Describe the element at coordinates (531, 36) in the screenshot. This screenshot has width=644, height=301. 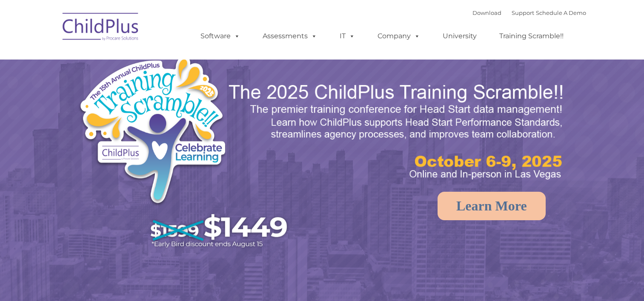
I see `a: Training Scramble!!` at that location.